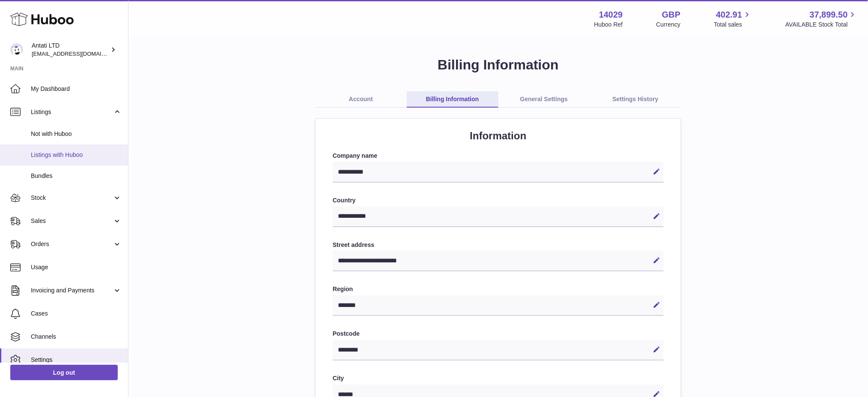  Describe the element at coordinates (76, 176) in the screenshot. I see `span: Bundles` at that location.